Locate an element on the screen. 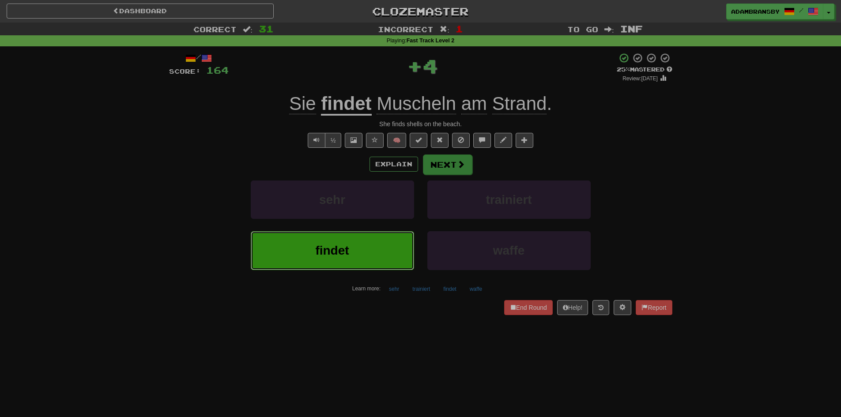  span: 31 is located at coordinates (266, 29).